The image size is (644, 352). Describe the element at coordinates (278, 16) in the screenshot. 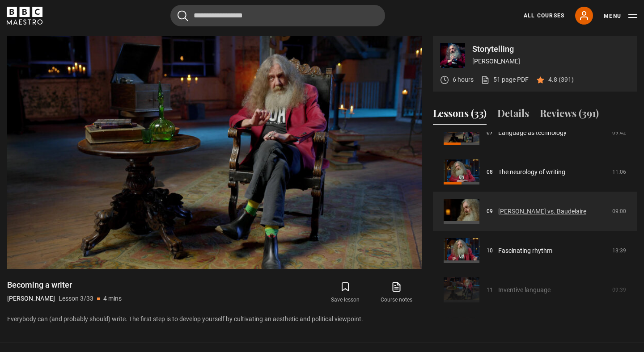

I see `input: Search` at that location.